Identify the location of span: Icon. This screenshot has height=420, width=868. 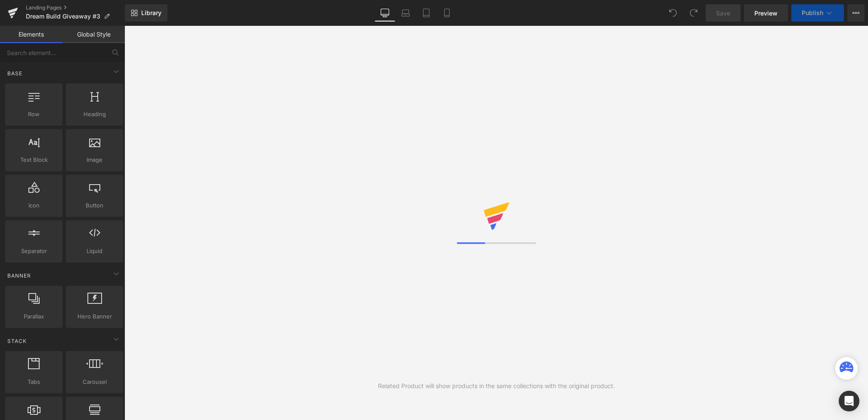
(34, 206).